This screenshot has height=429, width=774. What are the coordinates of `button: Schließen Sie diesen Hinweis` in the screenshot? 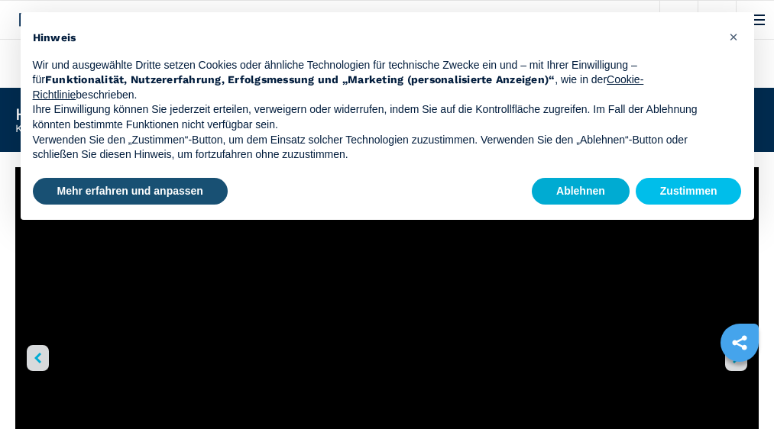 It's located at (734, 37).